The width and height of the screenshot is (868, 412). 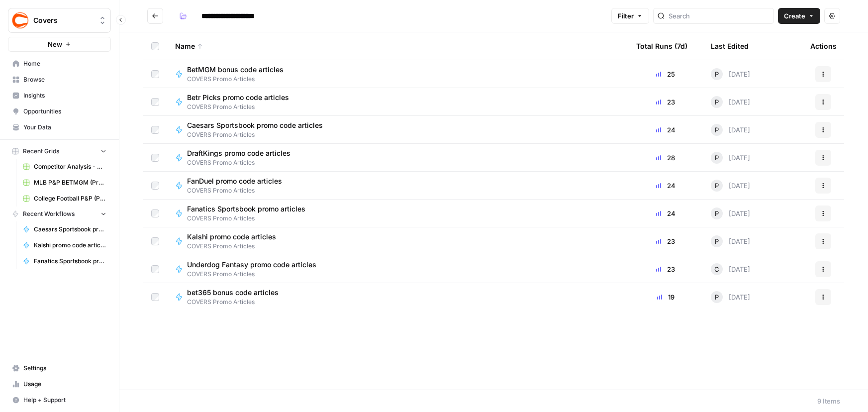 What do you see at coordinates (730, 46) in the screenshot?
I see `div: Last Edited` at bounding box center [730, 46].